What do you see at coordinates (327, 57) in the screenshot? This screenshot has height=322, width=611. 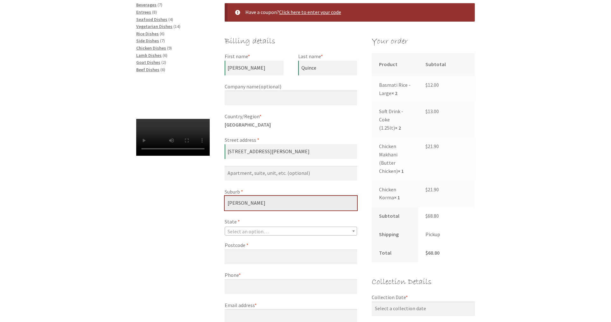 I see `label: Last name` at bounding box center [327, 57].